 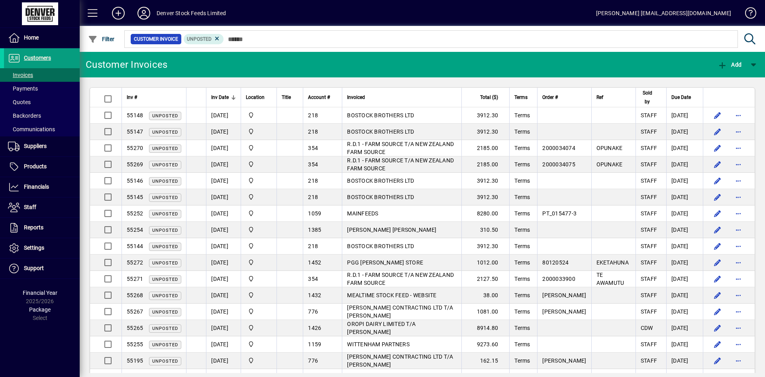 I want to click on span: Customer Invoice, so click(x=156, y=39).